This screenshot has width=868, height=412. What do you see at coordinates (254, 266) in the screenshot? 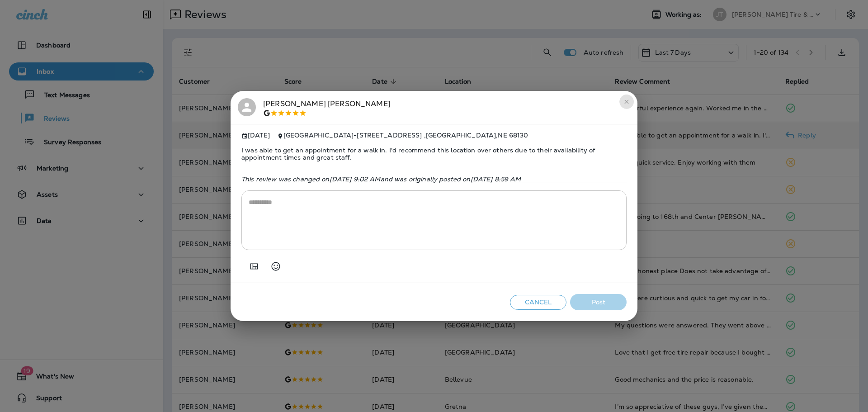
I see `button: Add in a premade template` at bounding box center [254, 266].